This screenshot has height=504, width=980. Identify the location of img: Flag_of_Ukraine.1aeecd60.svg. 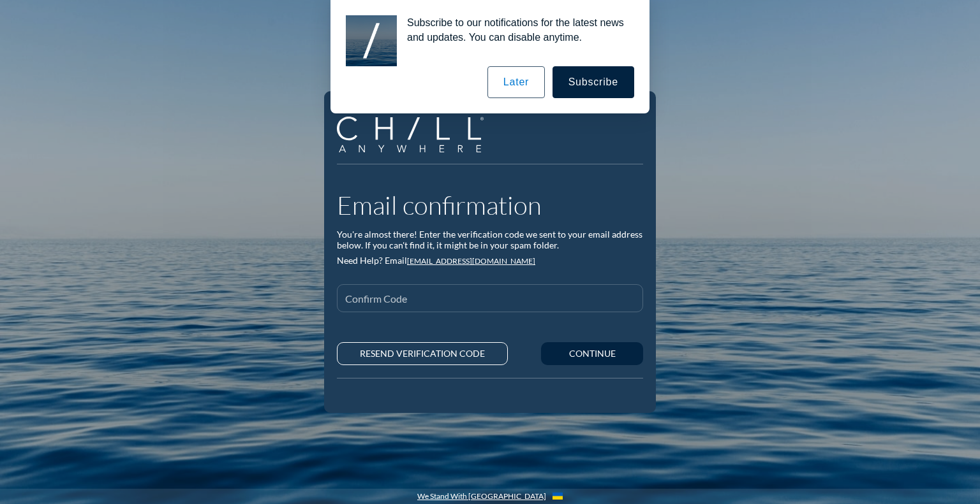
(558, 496).